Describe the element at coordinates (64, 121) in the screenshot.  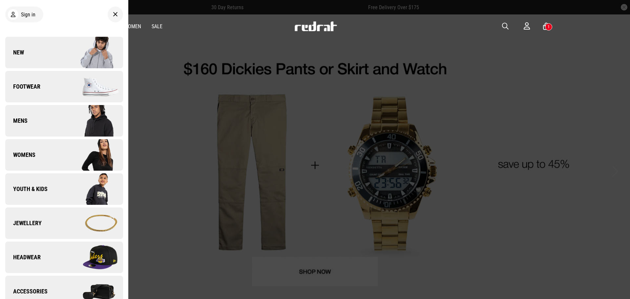
I see `a: Mens Company` at that location.